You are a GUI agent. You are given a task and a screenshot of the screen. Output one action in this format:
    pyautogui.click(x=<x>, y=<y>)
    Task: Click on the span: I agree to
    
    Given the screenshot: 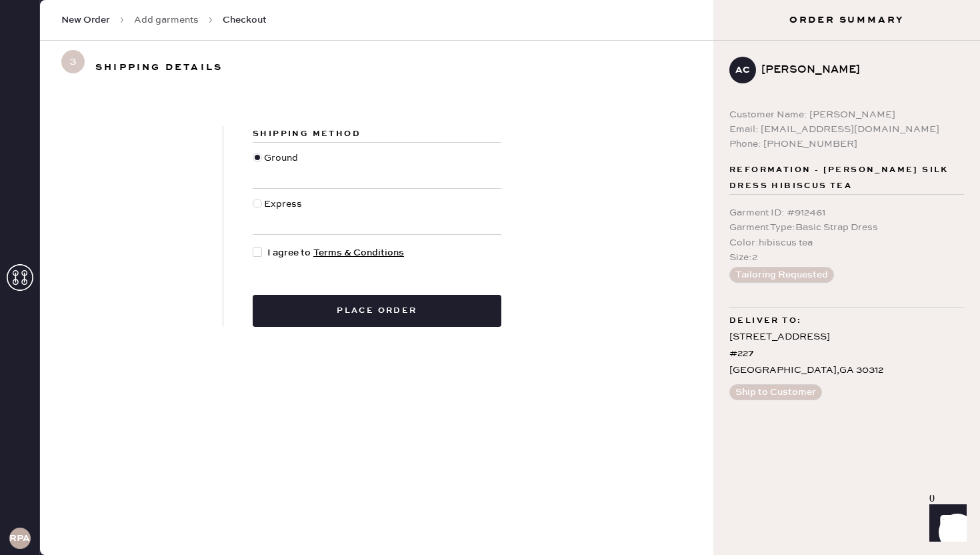 What is the action you would take?
    pyautogui.click(x=336, y=252)
    